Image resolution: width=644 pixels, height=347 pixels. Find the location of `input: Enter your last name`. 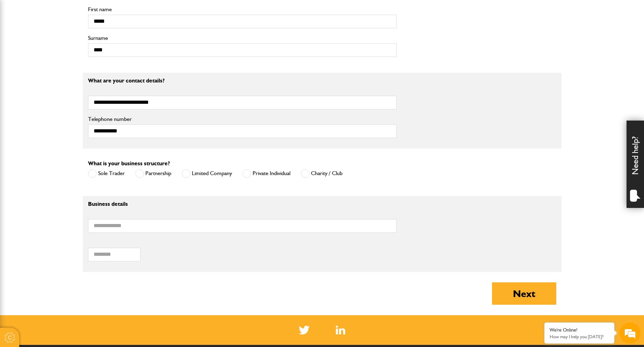

input: Enter your last name is located at coordinates (68, 72).